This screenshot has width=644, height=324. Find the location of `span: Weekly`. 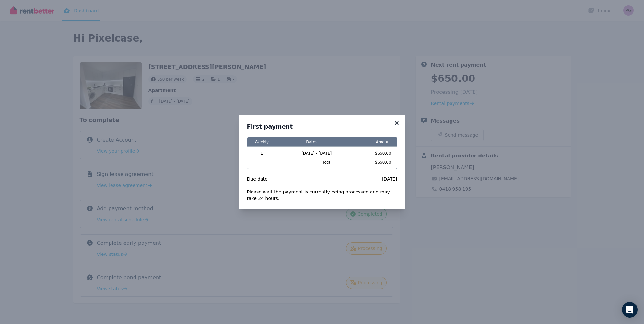

span: Weekly is located at coordinates (262, 142).